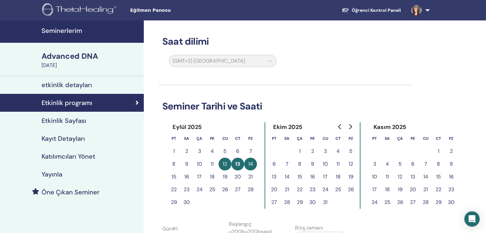 This screenshot has height=233, width=486. What do you see at coordinates (80, 10) in the screenshot?
I see `img: logo.png` at bounding box center [80, 10].